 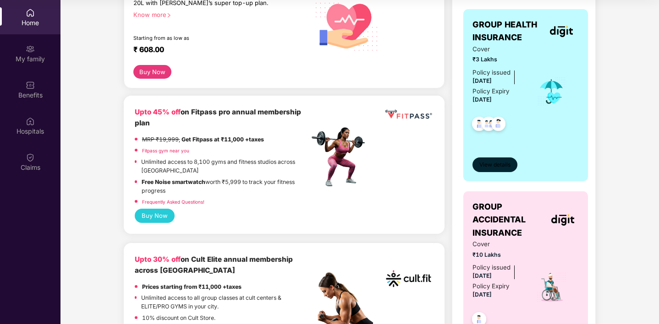 What do you see at coordinates (408, 279) in the screenshot?
I see `img: cult.png` at bounding box center [408, 279].